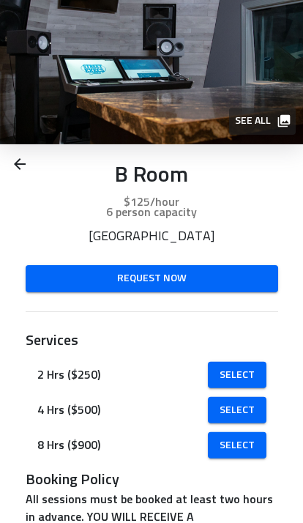 This screenshot has width=303, height=523. What do you see at coordinates (152, 410) in the screenshot?
I see `div: 4 Hrs ($500)` at bounding box center [152, 410].